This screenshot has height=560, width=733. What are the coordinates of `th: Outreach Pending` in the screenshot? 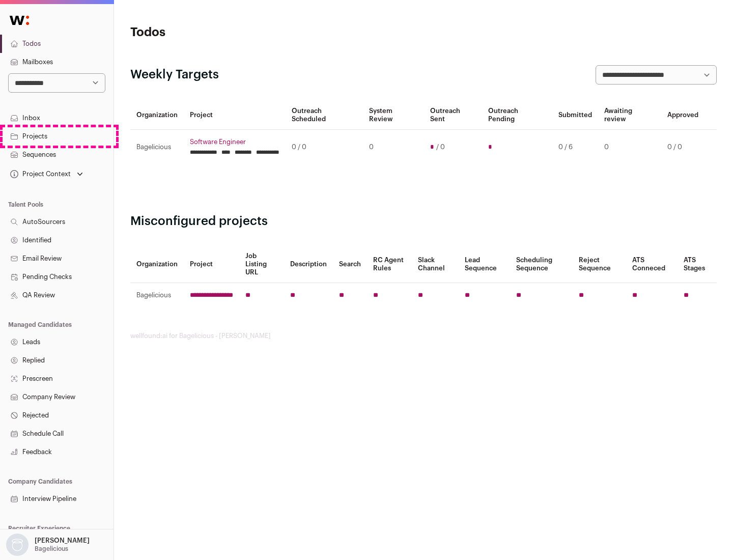 It's located at (517, 115).